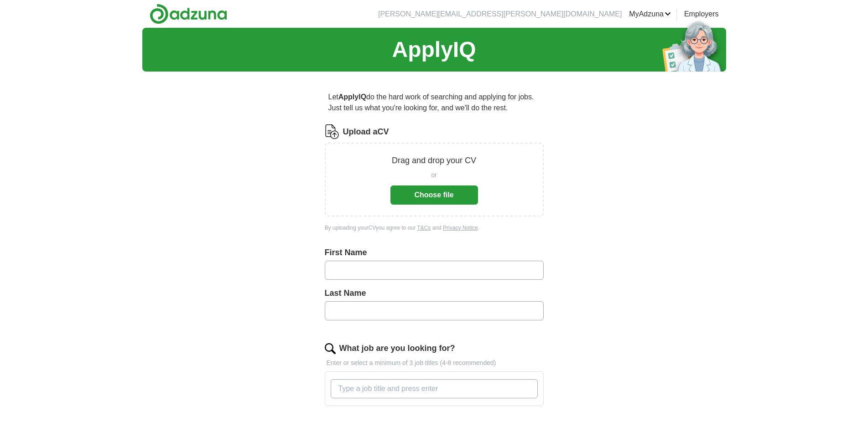 Image resolution: width=868 pixels, height=422 pixels. Describe the element at coordinates (650, 14) in the screenshot. I see `a: MyAdzuna` at that location.